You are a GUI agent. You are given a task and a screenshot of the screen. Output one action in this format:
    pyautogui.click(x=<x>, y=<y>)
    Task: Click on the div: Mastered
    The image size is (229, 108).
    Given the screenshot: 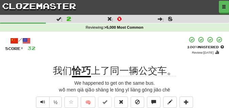 What is the action you would take?
    pyautogui.click(x=205, y=47)
    